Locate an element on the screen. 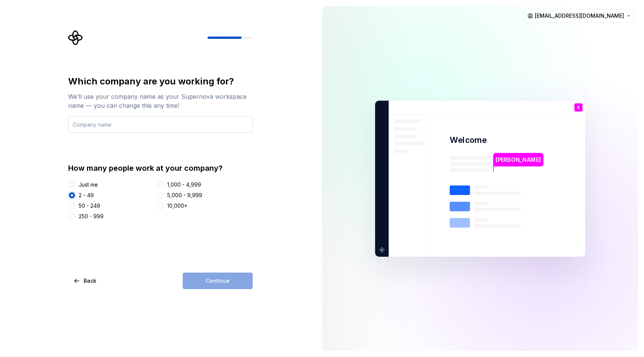 The image size is (644, 357). div: 2 - 49 is located at coordinates (86, 195).